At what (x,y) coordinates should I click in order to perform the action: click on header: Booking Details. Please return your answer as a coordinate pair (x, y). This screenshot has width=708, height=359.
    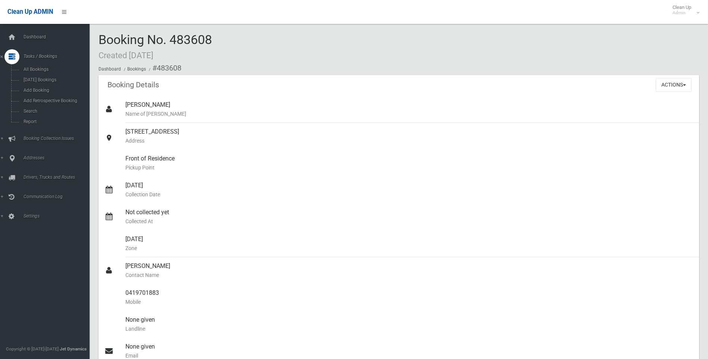
    Looking at the image, I should click on (133, 85).